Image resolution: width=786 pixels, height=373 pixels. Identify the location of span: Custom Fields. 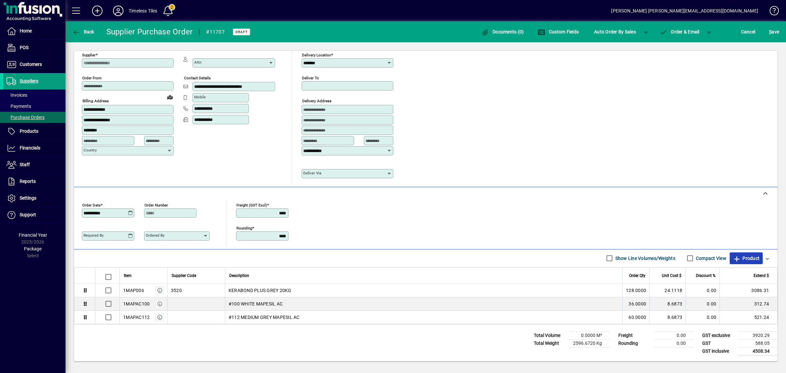
(558, 32).